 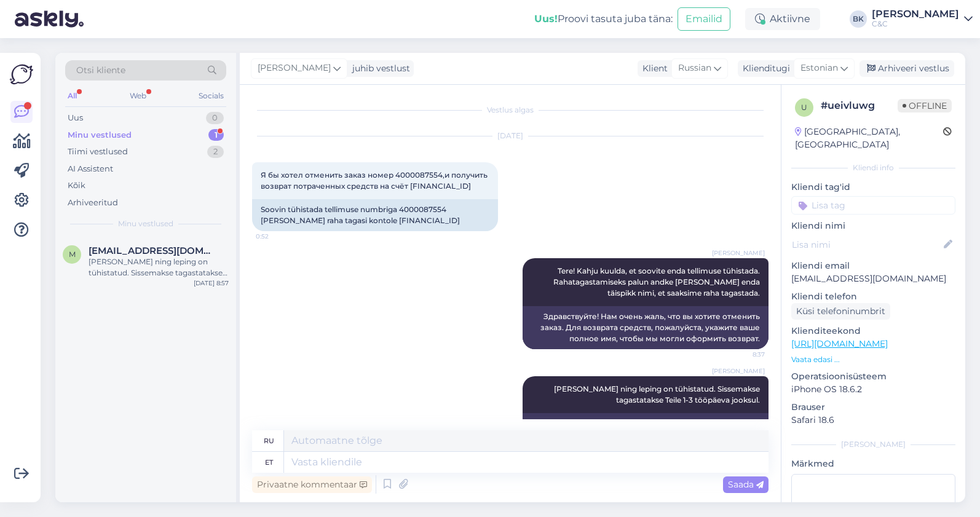 What do you see at coordinates (90, 169) in the screenshot?
I see `div: AI Assistent` at bounding box center [90, 169].